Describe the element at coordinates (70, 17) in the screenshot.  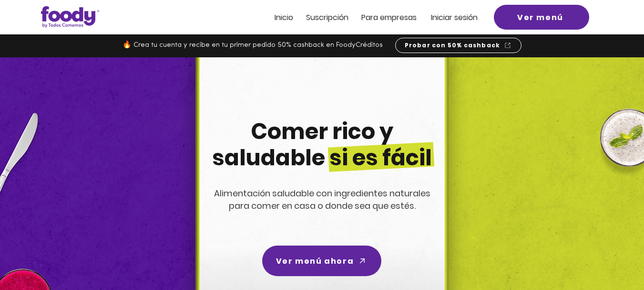
I see `img: Logo_Foody V2.0.0 (3).png` at that location.